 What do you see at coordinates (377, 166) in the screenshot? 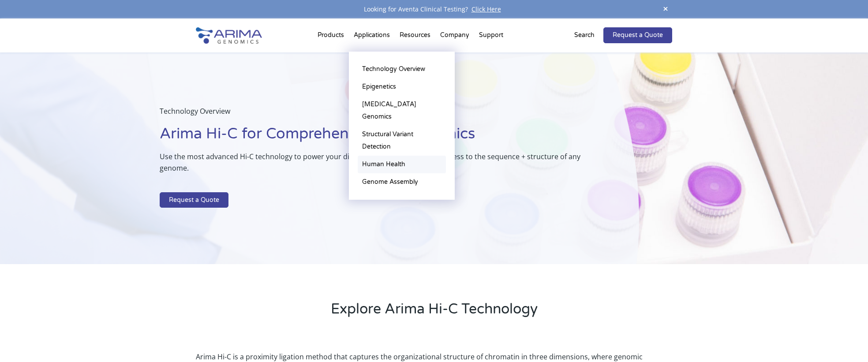
I see `p: Use the most advanced Hi-C technology to power your discoveries with unparalleled access to the s...` at bounding box center [377, 166].